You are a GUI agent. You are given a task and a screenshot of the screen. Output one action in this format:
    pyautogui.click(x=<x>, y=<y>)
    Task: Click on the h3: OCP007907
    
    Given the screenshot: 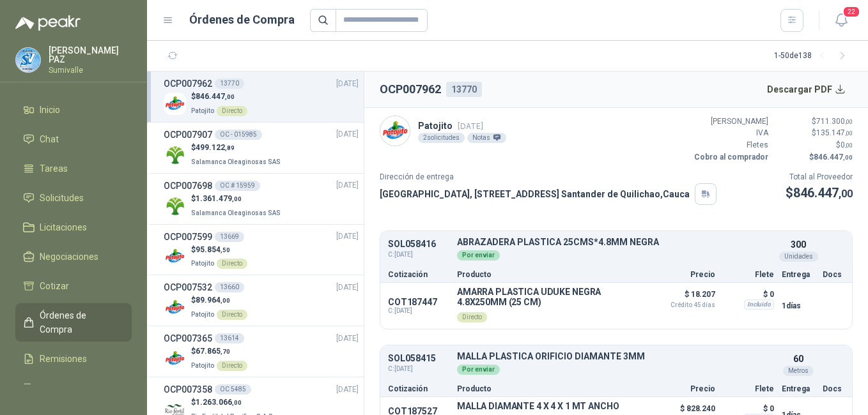 What is the action you would take?
    pyautogui.click(x=188, y=135)
    